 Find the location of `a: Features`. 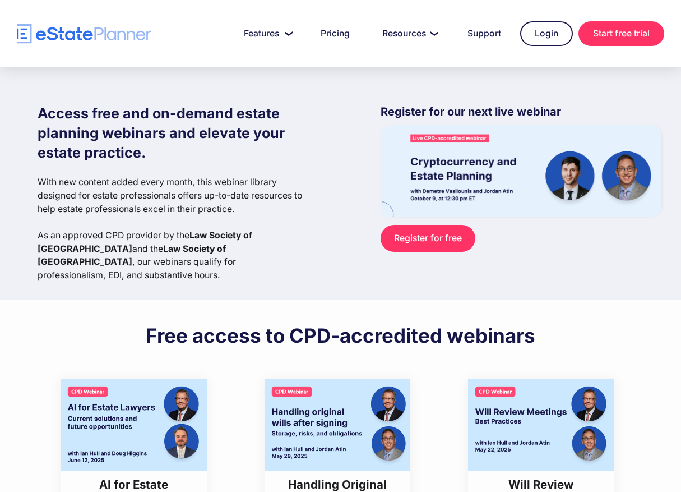

a: Features is located at coordinates (266, 34).